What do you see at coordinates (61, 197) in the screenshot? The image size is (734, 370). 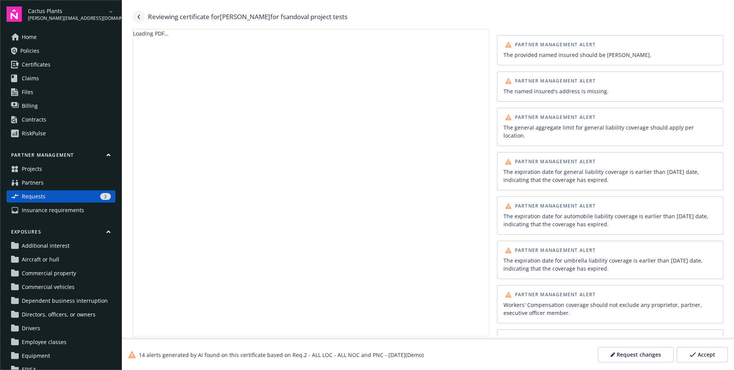 I see `a: Requests3` at bounding box center [61, 197].